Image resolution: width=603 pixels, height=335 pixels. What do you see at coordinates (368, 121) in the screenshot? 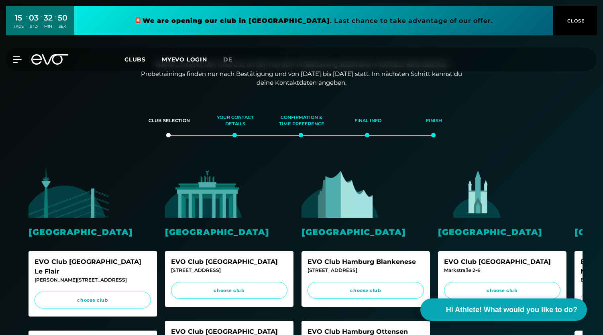
I see `div: Final info` at bounding box center [368, 121].